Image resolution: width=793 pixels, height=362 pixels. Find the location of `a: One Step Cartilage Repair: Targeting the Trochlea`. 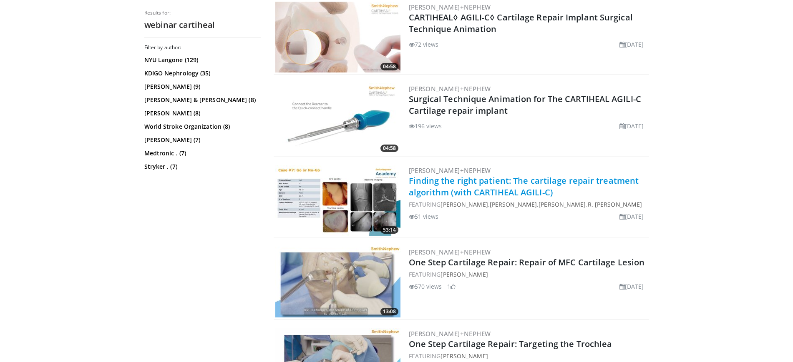

a: One Step Cartilage Repair: Targeting the Trochlea is located at coordinates (511, 344).